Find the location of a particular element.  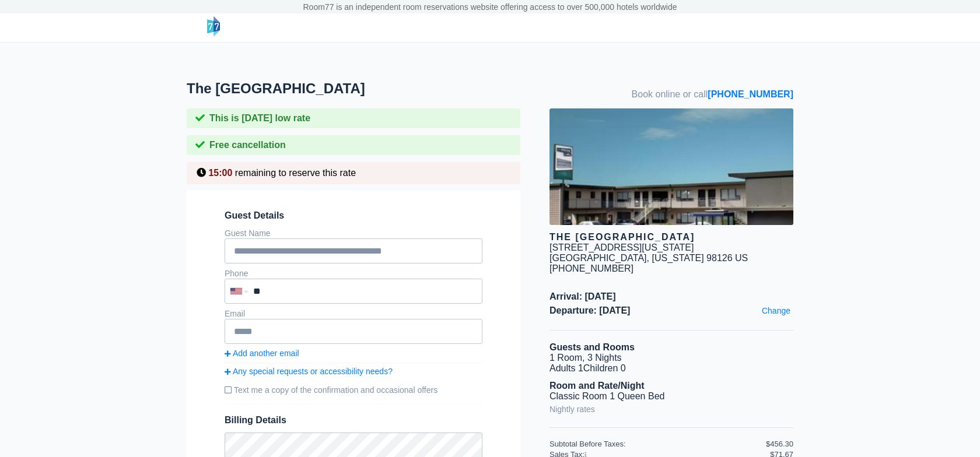

span: Billing Details is located at coordinates (353, 420).